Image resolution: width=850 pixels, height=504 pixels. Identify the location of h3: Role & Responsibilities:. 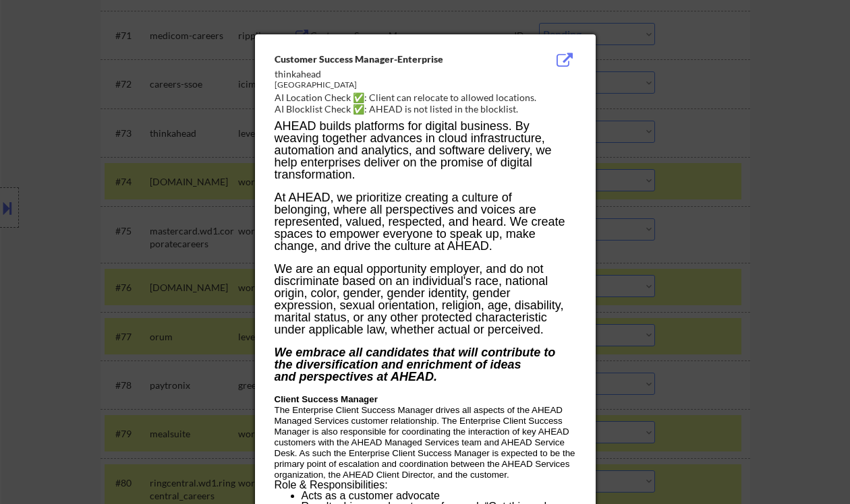
(425, 485).